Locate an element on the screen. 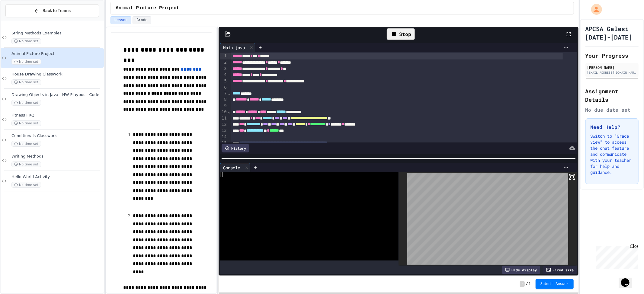 The image size is (644, 294). h2: Your Progress is located at coordinates (612, 55).